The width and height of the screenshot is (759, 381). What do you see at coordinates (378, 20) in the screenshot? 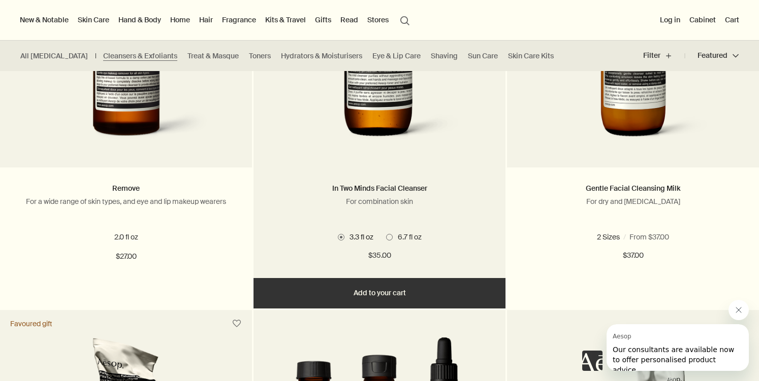
I see `button: Stores` at bounding box center [378, 20].